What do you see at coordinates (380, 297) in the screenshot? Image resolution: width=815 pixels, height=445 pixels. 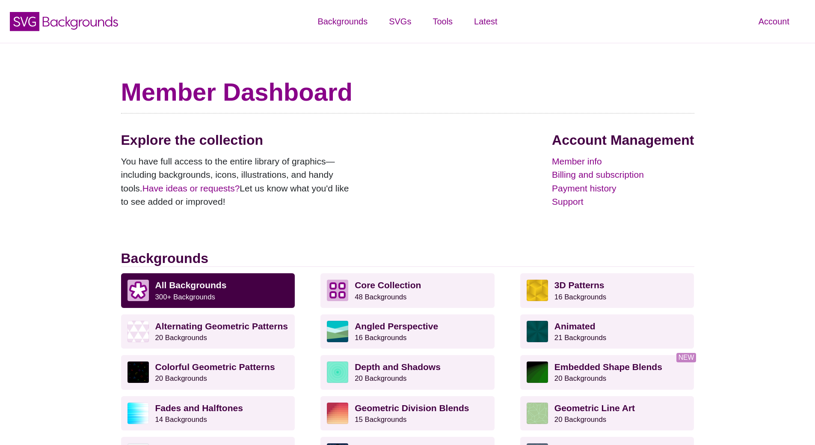 I see `small: 48 Backgrounds` at bounding box center [380, 297].